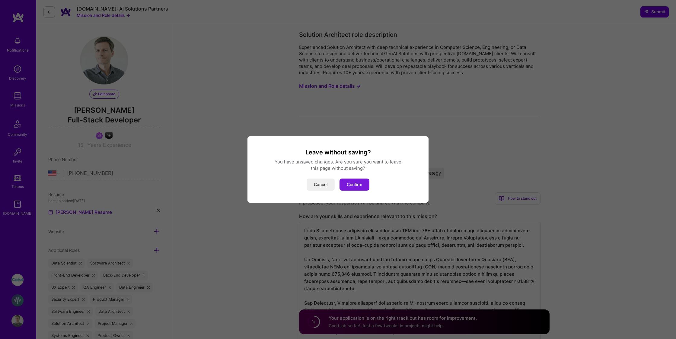  What do you see at coordinates (338, 170) in the screenshot?
I see `div: modal` at bounding box center [338, 170].